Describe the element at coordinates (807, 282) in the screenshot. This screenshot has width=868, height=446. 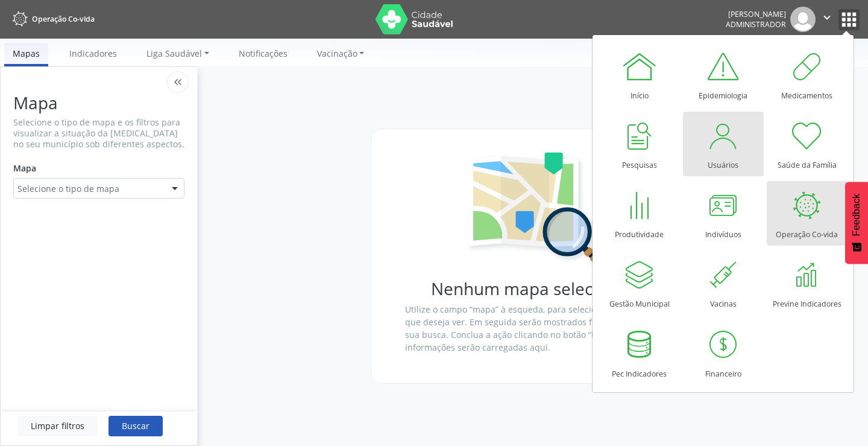
I see `a: Previne Indicadores` at that location.